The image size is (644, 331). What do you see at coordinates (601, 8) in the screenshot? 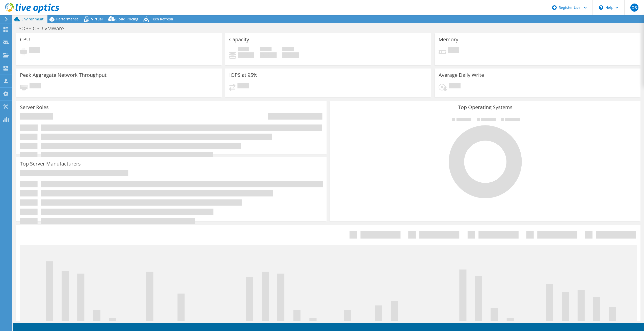
I see `svg: \n` at bounding box center [601, 8].